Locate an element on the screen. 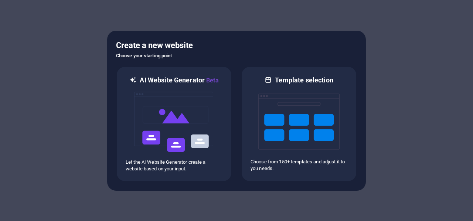  span: Beta is located at coordinates (212, 80).